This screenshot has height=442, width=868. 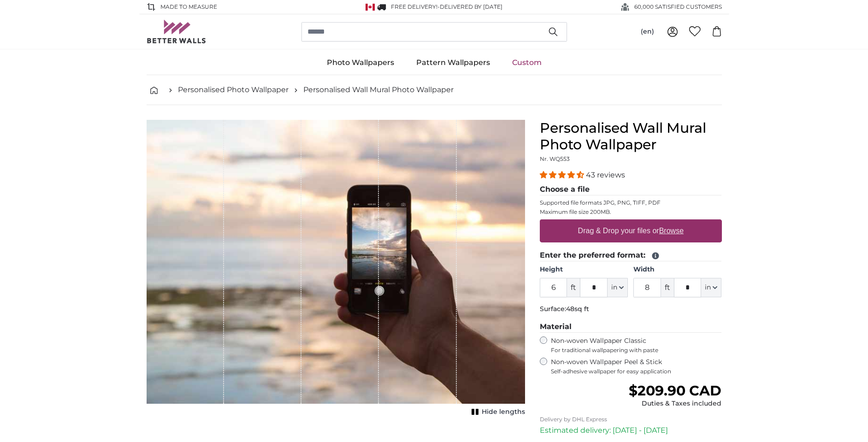 What do you see at coordinates (336, 270) in the screenshot?
I see `div: 1 of 1` at bounding box center [336, 270].